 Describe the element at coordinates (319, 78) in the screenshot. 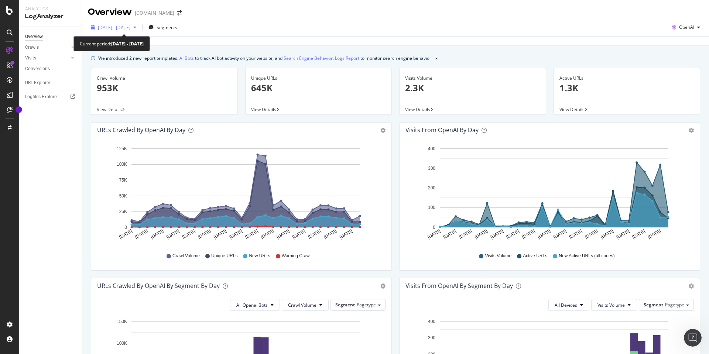

I see `div: Unique URLs` at that location.